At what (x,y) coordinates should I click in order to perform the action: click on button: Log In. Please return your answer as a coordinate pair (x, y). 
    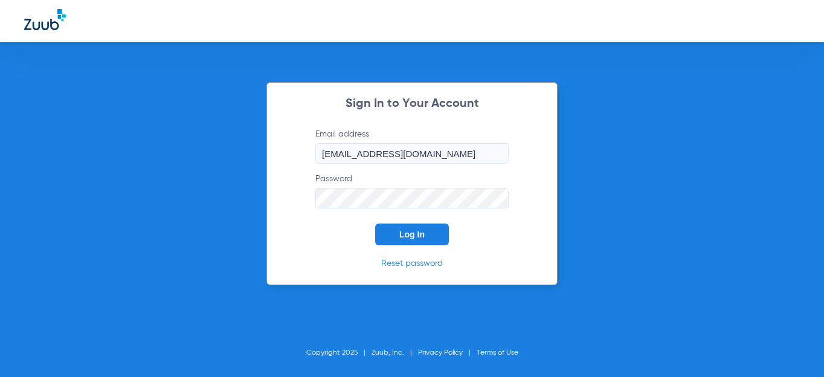
    Looking at the image, I should click on (412, 234).